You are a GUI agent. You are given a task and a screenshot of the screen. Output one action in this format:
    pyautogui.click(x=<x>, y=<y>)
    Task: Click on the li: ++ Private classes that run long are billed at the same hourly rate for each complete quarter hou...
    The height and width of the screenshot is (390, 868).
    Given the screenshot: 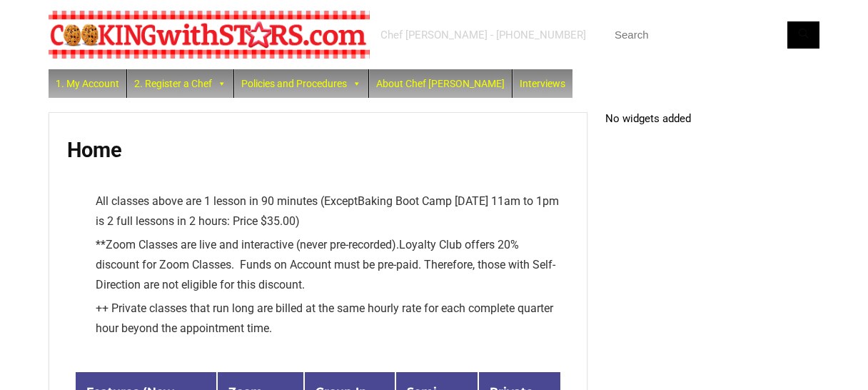 What is the action you would take?
    pyautogui.click(x=329, y=318)
    